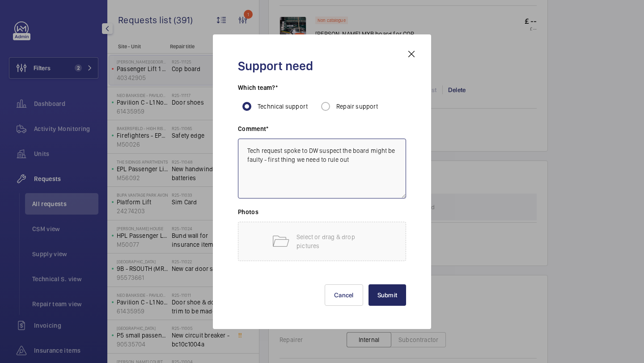 The image size is (644, 363). Describe the element at coordinates (322, 215) in the screenshot. I see `h3: Photos` at that location.